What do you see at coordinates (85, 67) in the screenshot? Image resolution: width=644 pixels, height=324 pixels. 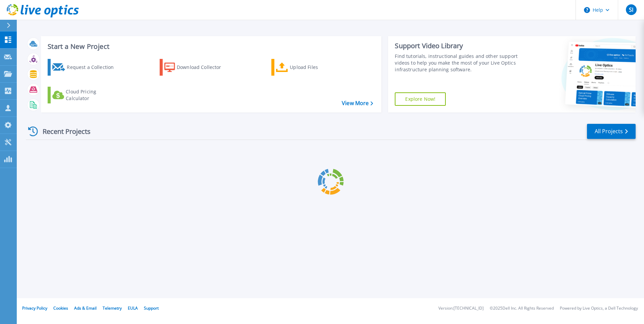 I see `a: Request a Collection` at bounding box center [85, 67].